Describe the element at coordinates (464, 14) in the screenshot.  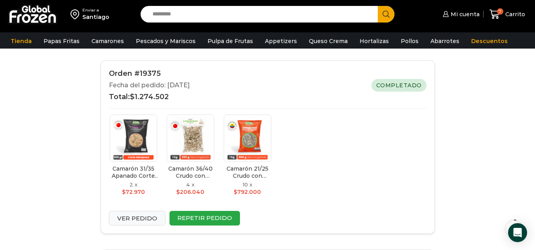
I see `span: Mi cuenta` at that location.